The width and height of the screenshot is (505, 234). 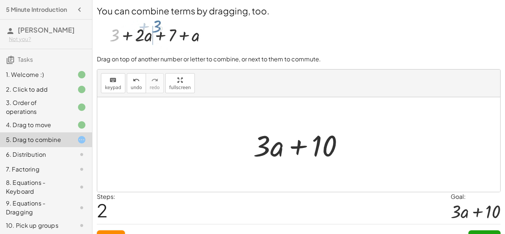 I want to click on div: Not you?, so click(x=47, y=39).